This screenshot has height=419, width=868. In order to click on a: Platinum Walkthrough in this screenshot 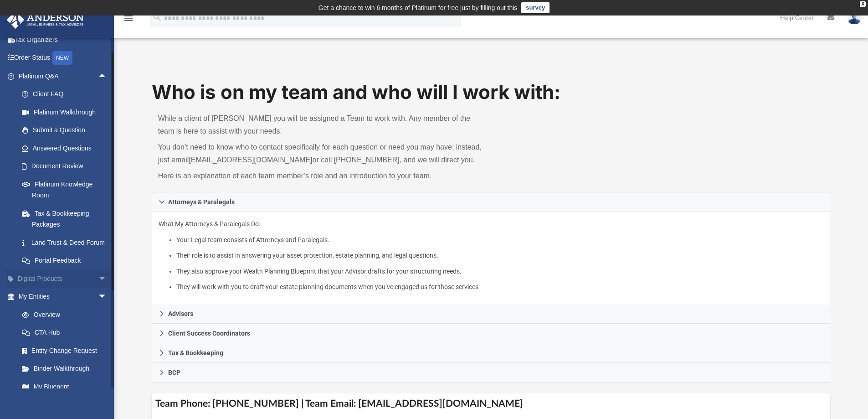, I will do `click(66, 112)`.